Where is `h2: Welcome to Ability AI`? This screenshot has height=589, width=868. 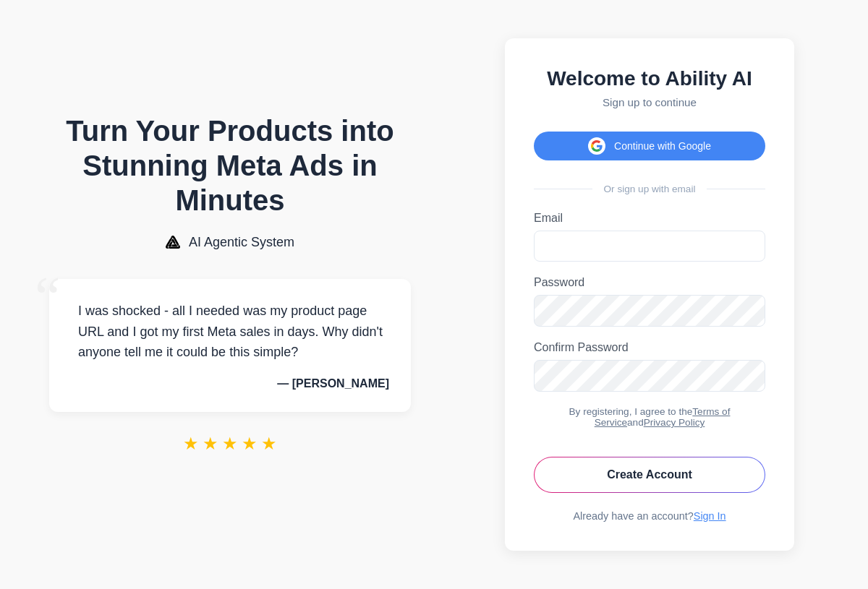
h2: Welcome to Ability AI is located at coordinates (650, 79).